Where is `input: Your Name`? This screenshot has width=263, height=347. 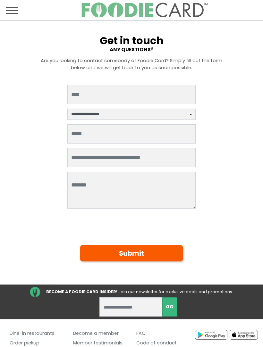
input: Your Name is located at coordinates (131, 95).